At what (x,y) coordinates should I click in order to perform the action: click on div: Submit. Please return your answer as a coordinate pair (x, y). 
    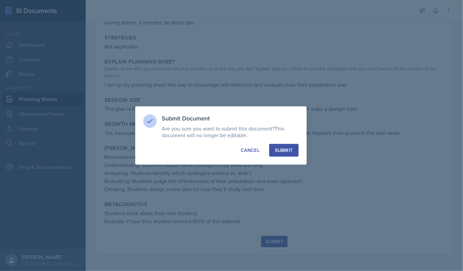
    Looking at the image, I should click on (284, 150).